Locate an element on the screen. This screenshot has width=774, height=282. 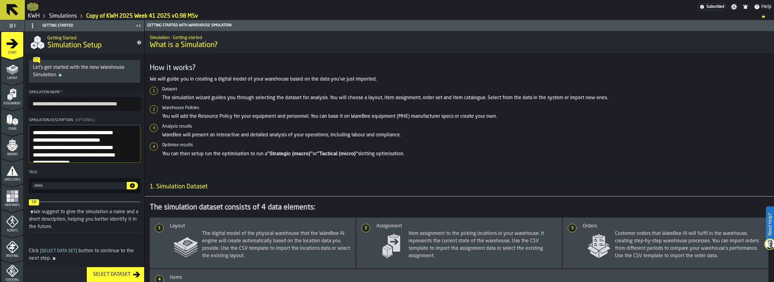
span: Data Stats is located at coordinates (12, 180).